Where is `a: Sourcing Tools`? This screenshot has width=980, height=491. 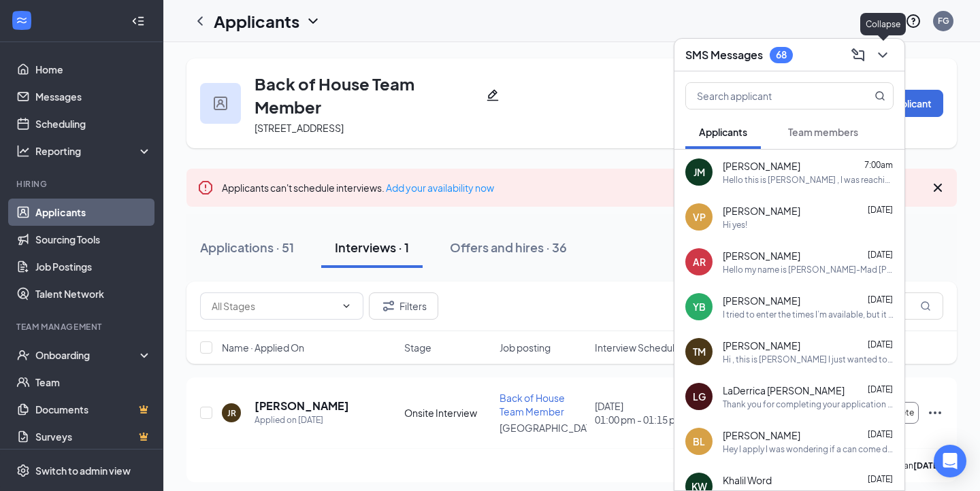
a: Sourcing Tools is located at coordinates (94, 239).